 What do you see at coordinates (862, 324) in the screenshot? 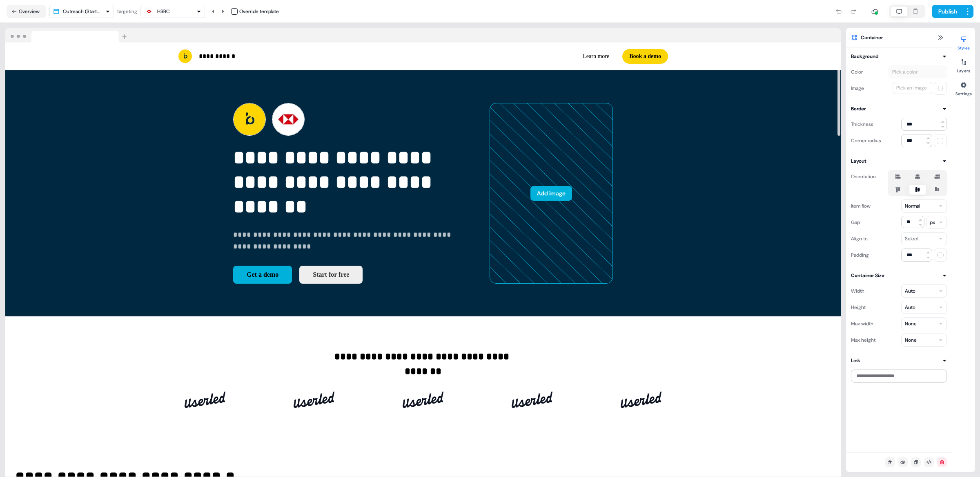
I see `div: Max width` at bounding box center [862, 324].